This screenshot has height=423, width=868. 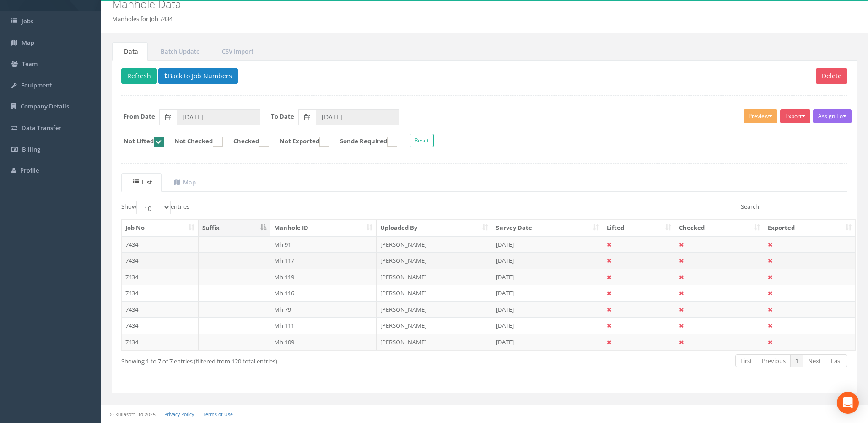 I want to click on a: Data, so click(x=130, y=51).